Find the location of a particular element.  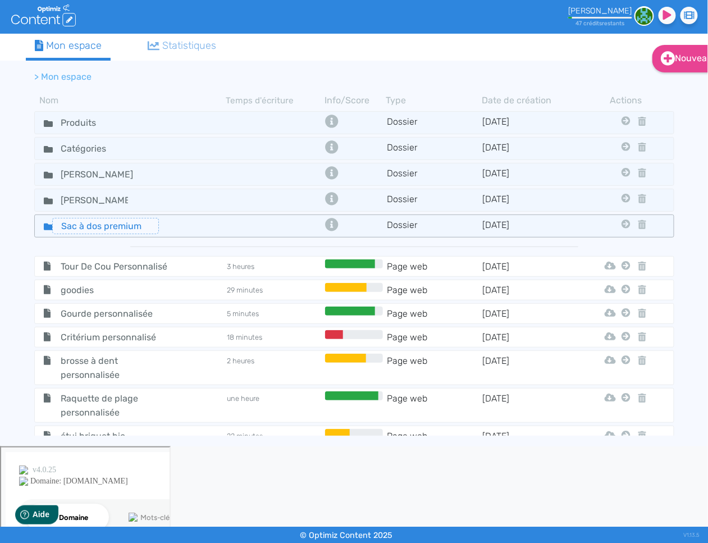

a: Mon espace is located at coordinates (68, 47).